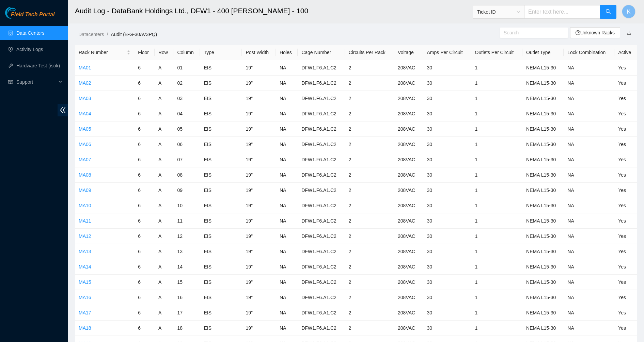  Describe the element at coordinates (287, 52) in the screenshot. I see `th: Holes` at that location.